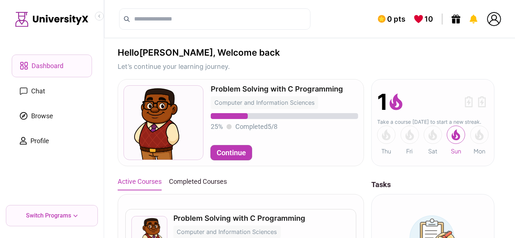 The width and height of the screenshot is (515, 238). What do you see at coordinates (140, 182) in the screenshot?
I see `button: Active Courses` at bounding box center [140, 182].